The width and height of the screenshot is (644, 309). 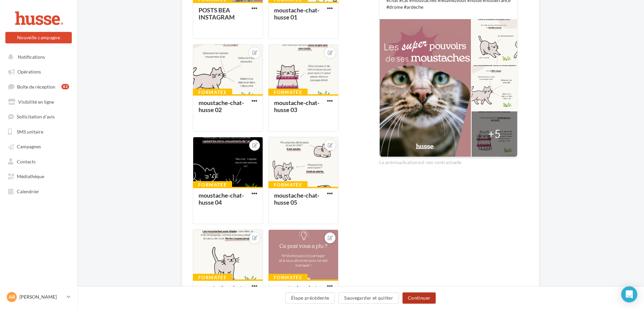 What do you see at coordinates (221, 106) in the screenshot?
I see `div: moustache-chat-husse 02` at bounding box center [221, 106].